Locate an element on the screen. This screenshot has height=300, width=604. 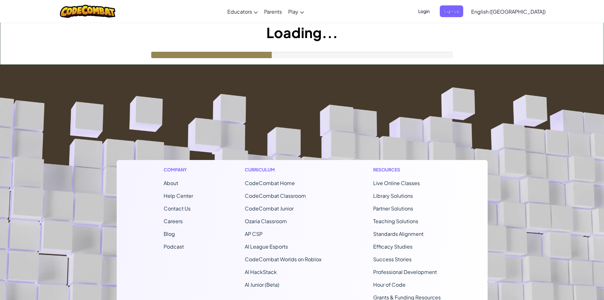
a: AI League Esports is located at coordinates (266, 246).